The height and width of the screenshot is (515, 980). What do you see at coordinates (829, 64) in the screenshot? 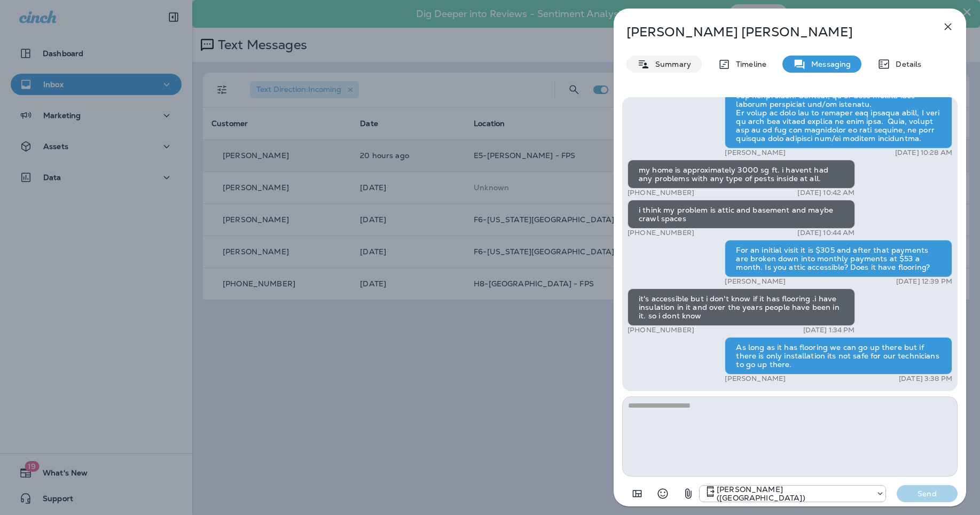
I see `p: Messaging` at bounding box center [829, 64].